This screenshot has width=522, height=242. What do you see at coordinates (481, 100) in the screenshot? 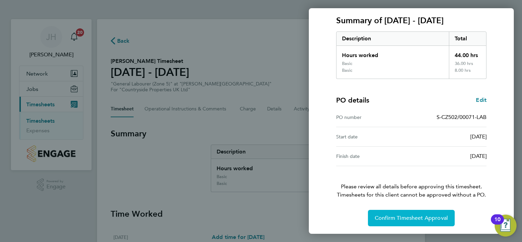
I see `a: Edit` at bounding box center [481, 100].